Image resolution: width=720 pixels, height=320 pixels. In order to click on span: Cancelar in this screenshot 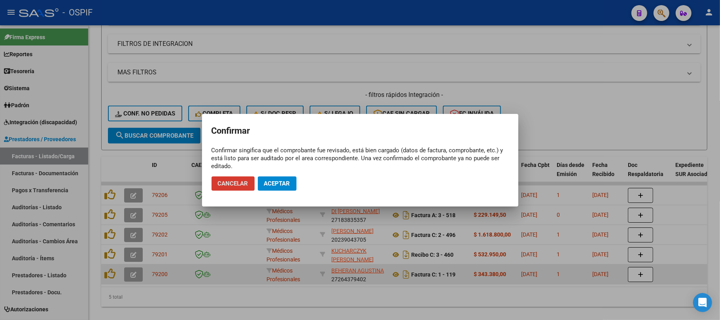, I will do `click(233, 183)`.